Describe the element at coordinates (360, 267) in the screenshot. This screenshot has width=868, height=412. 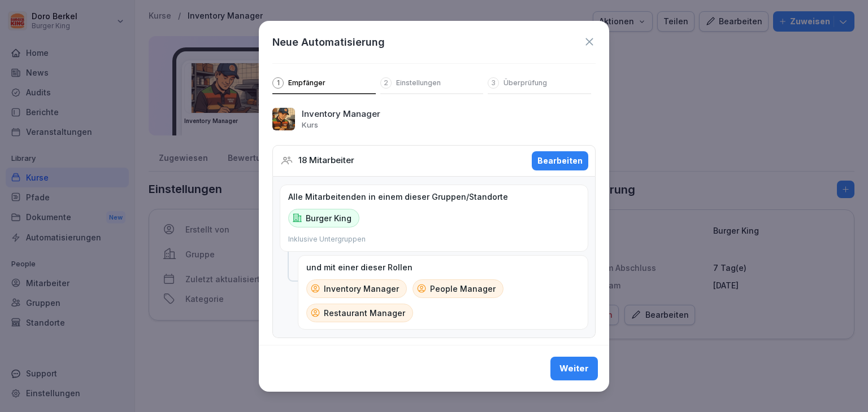
I see `p: und mit einer dieser Rollen` at that location.